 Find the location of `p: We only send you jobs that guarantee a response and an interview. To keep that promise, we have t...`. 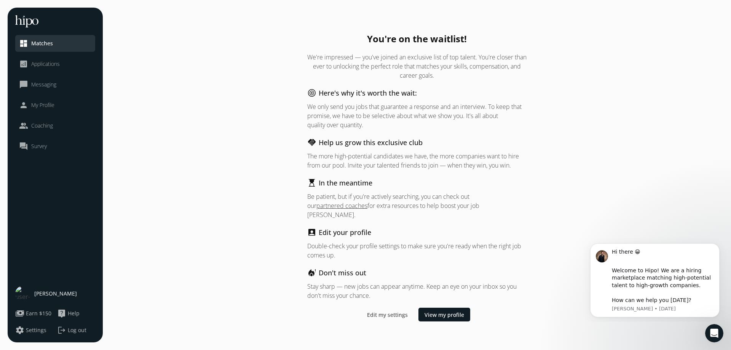

p: We only send you jobs that guarantee a response and an interview. To keep that promise, we have t... is located at coordinates (417, 116).